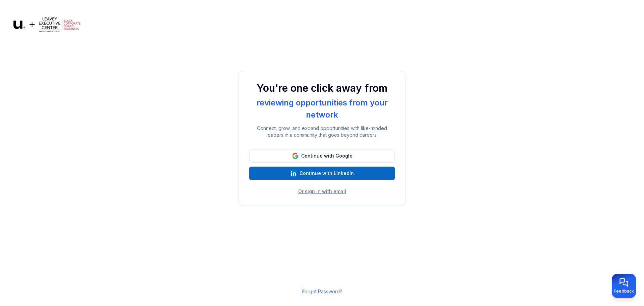 The width and height of the screenshot is (644, 306). What do you see at coordinates (322, 109) in the screenshot?
I see `div: reviewing opportunities from your network` at bounding box center [322, 109].